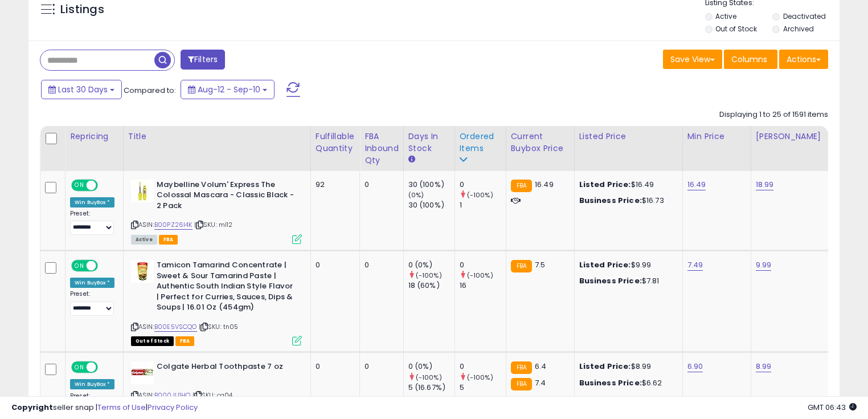 Image resolution: width=868 pixels, height=419 pixels. I want to click on span: 6.4, so click(540, 366).